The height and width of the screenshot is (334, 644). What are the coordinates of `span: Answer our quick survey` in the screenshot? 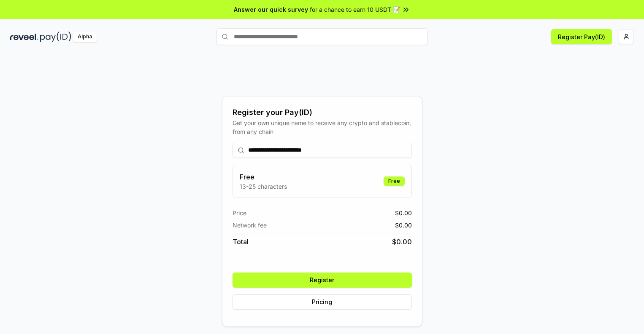 It's located at (271, 10).